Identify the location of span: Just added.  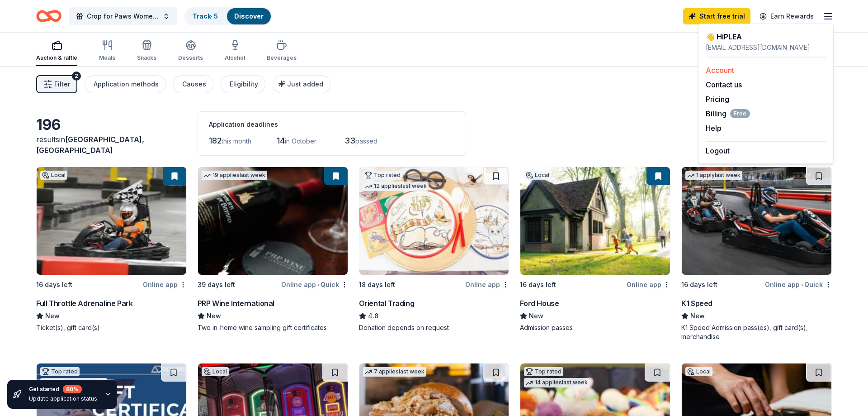
(305, 83).